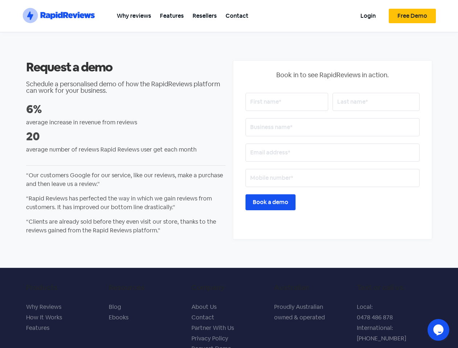 The width and height of the screenshot is (458, 348). What do you see at coordinates (126, 180) in the screenshot?
I see `p: “Our customers Google for our service, like our reviews, make a purchase and then leave us a revi...` at bounding box center [126, 180].